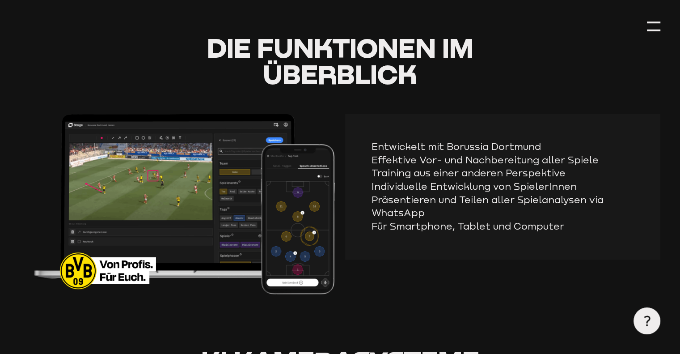 The image size is (680, 354). I want to click on li: Entwickelt mit Borussia Dortmund, so click(503, 147).